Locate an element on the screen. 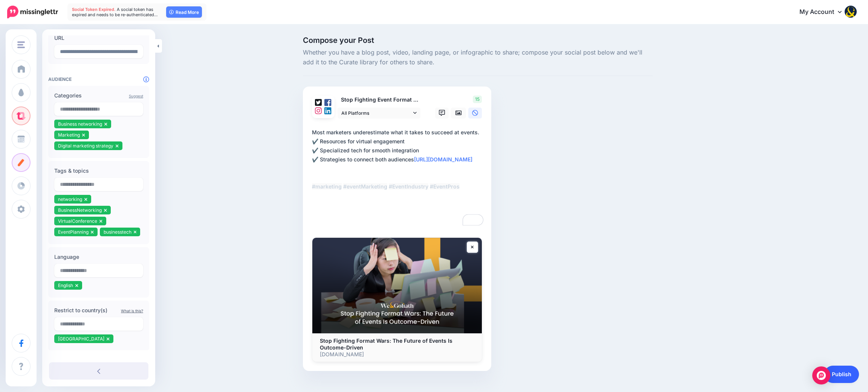  label: Categories is located at coordinates (99, 96).